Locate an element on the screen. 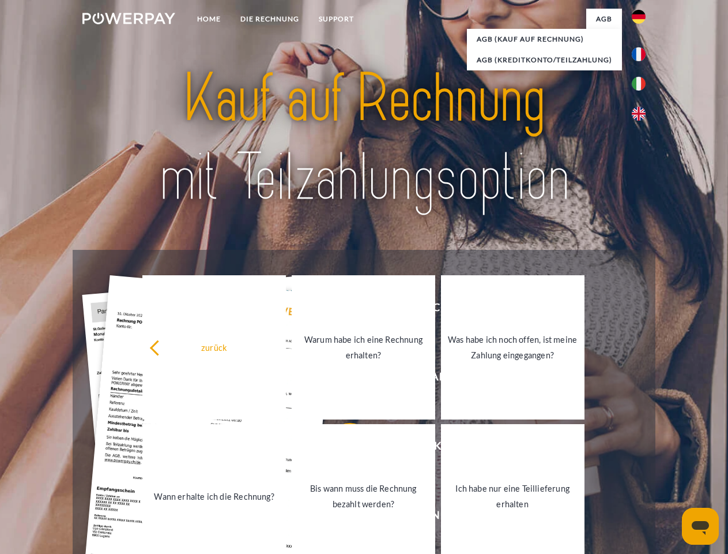 The width and height of the screenshot is (728, 554). img: en is located at coordinates (639, 114).